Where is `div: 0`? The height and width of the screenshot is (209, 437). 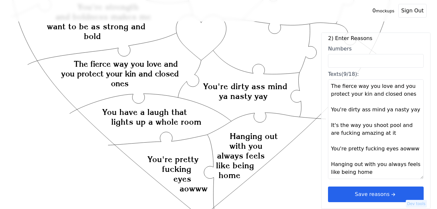 div: 0 is located at coordinates (383, 11).